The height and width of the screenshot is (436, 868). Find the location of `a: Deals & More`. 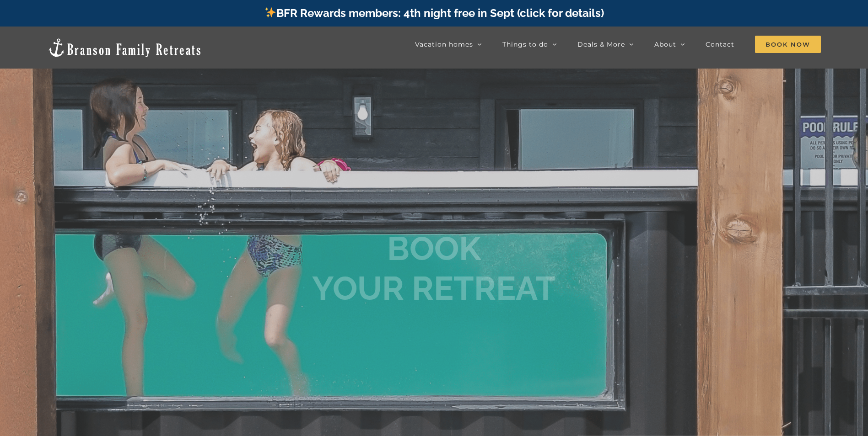

a: Deals & More is located at coordinates (605, 44).